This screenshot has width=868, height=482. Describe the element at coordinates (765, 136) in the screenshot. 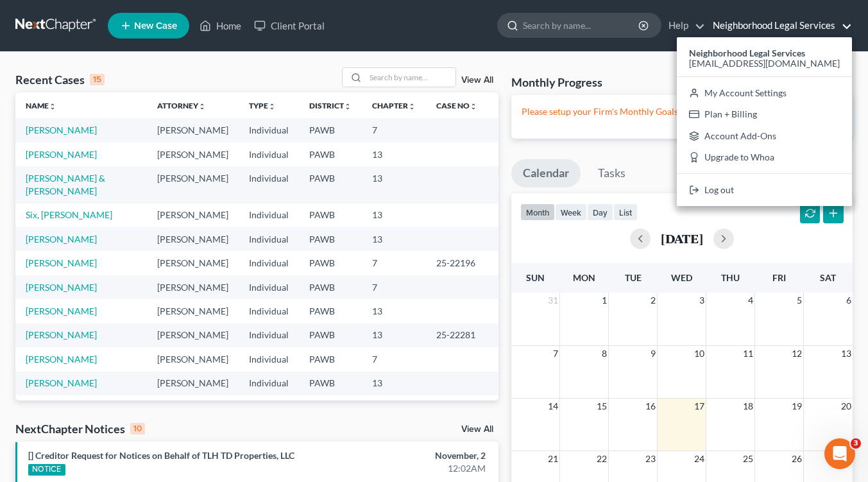

I see `a: Account Add-Ons` at that location.